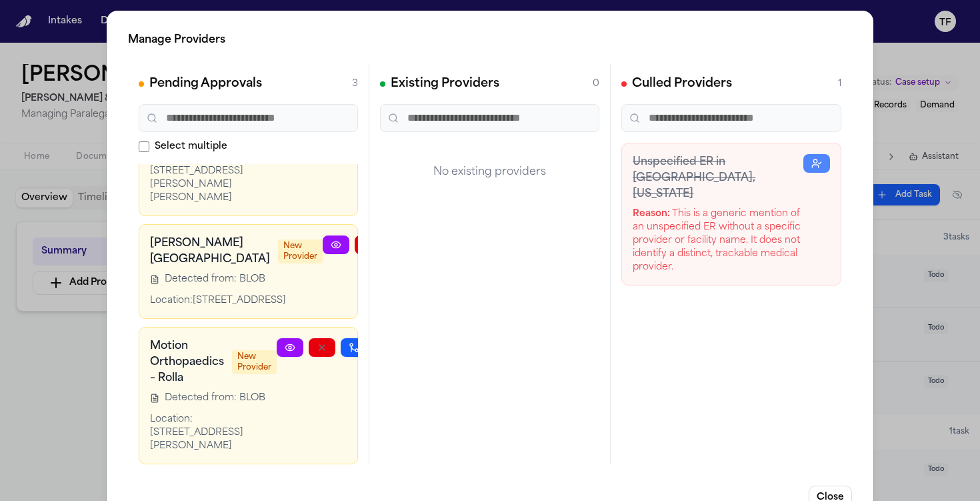 Image resolution: width=980 pixels, height=501 pixels. What do you see at coordinates (144, 147) in the screenshot?
I see `input: Select multiple` at bounding box center [144, 147].